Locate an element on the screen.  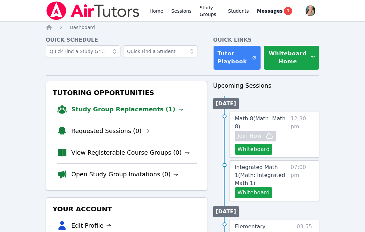
h4: Quick Links is located at coordinates (266, 40).